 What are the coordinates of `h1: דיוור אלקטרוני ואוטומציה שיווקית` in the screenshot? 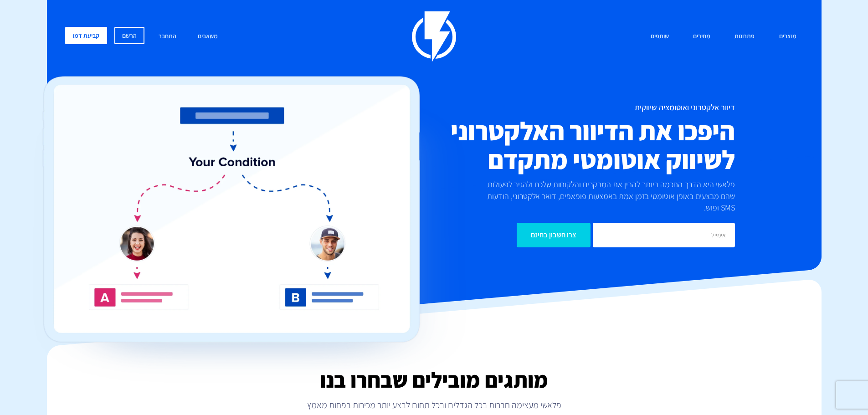 It's located at (558, 108).